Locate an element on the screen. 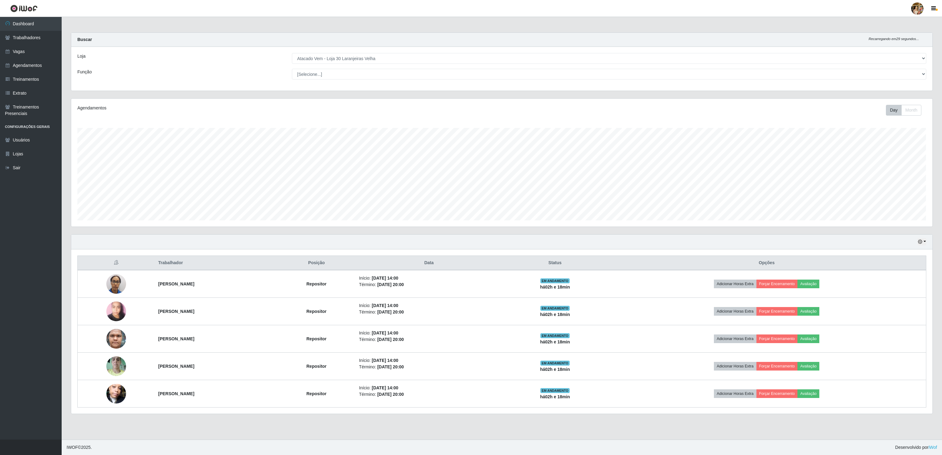  img: CoreUI Logo is located at coordinates (24, 8).